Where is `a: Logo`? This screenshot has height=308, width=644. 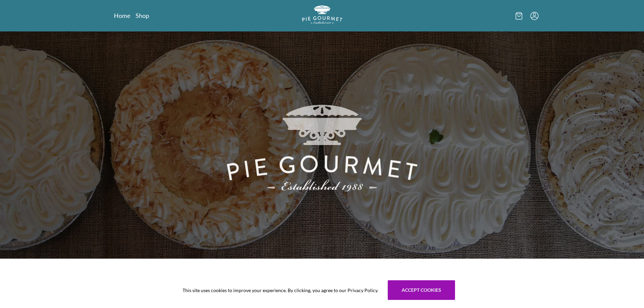
a: Logo is located at coordinates (322, 16).